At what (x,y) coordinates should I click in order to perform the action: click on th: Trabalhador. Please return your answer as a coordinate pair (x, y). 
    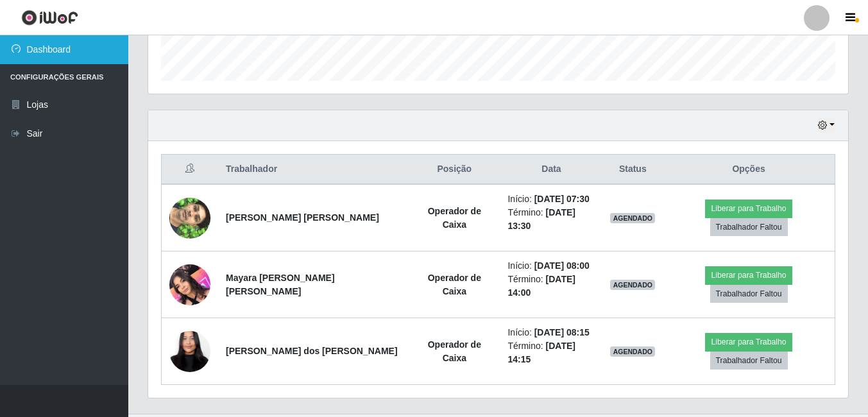
    Looking at the image, I should click on (313, 169).